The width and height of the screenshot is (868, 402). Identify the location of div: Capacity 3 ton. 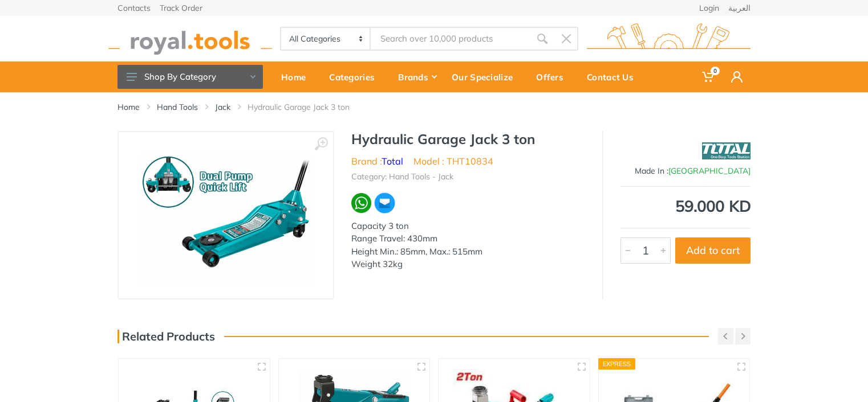
(468, 227).